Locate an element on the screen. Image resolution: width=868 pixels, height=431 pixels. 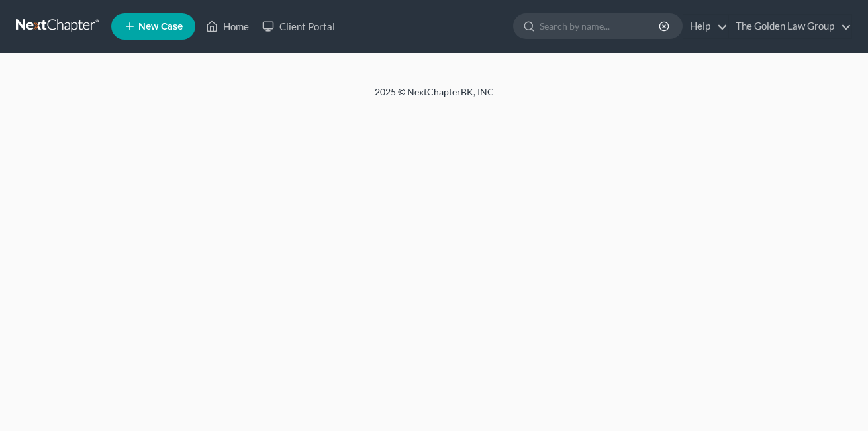
a: Client Portal is located at coordinates (299, 26).